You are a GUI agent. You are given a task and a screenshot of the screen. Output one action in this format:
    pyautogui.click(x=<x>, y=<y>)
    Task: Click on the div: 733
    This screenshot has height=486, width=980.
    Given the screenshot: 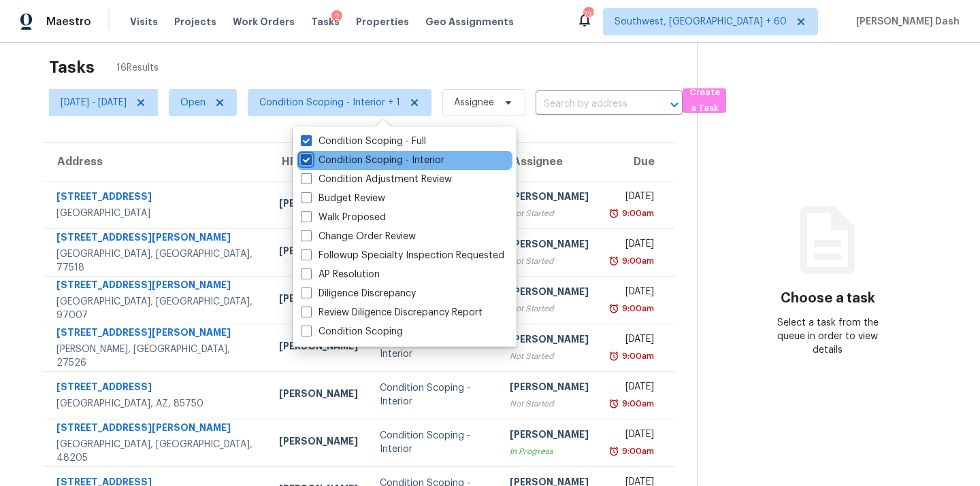 What is the action you would take?
    pyautogui.click(x=588, y=15)
    